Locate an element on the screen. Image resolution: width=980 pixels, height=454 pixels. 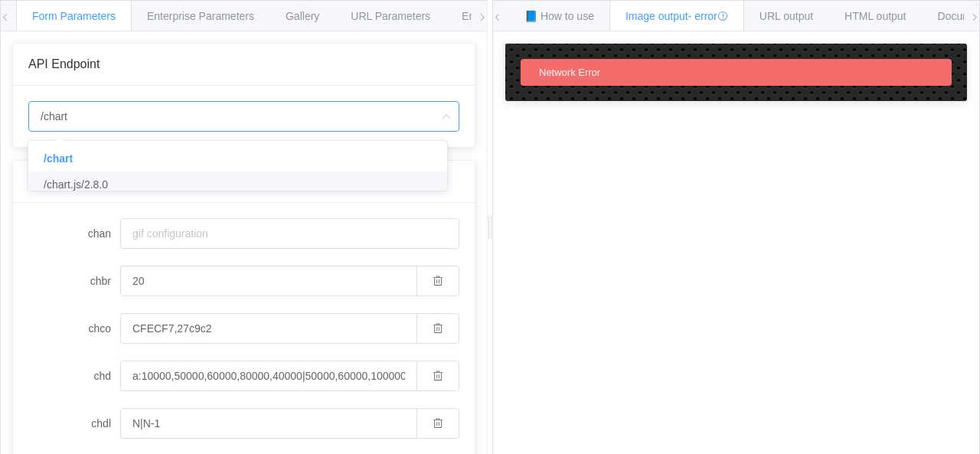
span: /chart is located at coordinates (59, 159).